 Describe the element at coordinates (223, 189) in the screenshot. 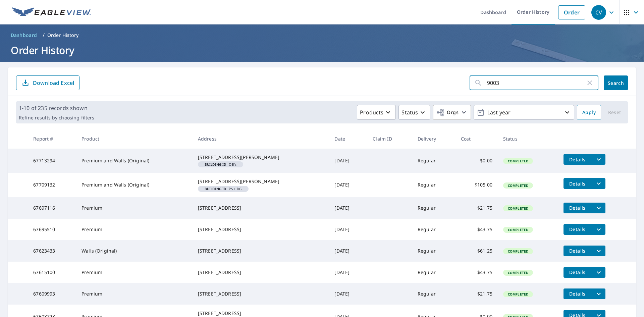

I see `span: PS + DG` at that location.